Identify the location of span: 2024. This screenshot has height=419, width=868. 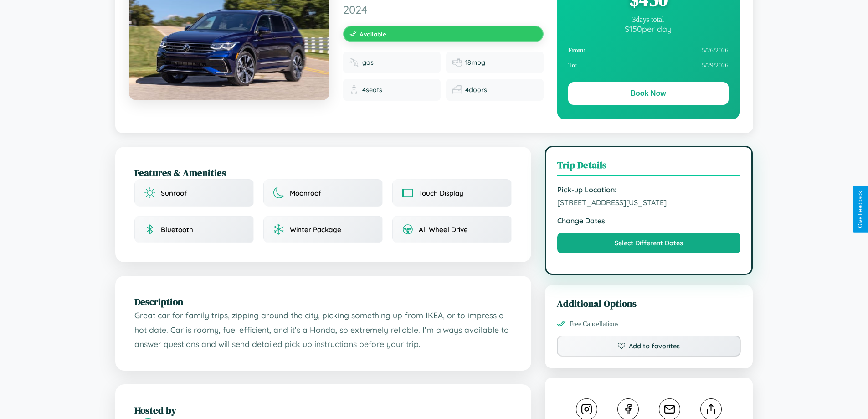
(443, 10).